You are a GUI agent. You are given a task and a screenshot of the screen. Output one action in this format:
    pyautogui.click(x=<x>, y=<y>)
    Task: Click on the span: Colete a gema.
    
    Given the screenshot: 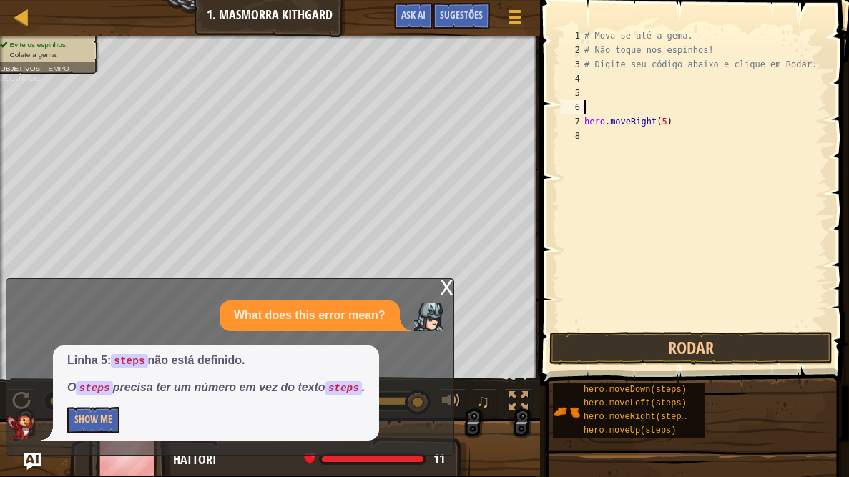 What is the action you would take?
    pyautogui.click(x=34, y=55)
    